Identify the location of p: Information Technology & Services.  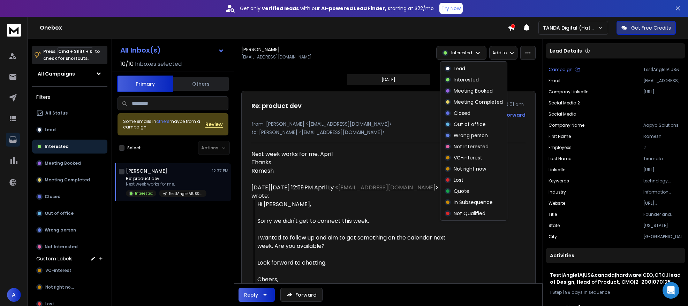
(663, 192).